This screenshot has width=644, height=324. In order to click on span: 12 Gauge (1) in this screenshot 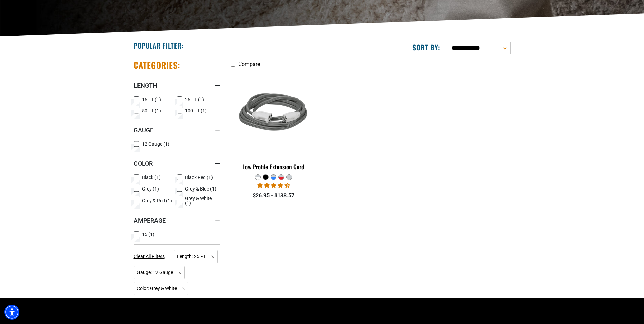, I will do `click(156, 144)`.